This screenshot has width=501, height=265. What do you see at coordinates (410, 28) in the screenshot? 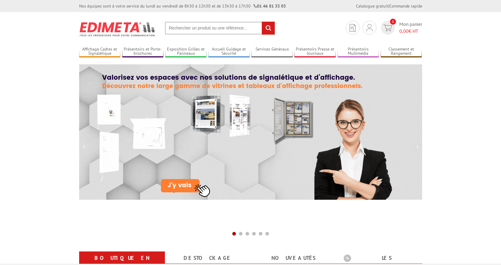
I see `span: Mon panier` at bounding box center [410, 28].